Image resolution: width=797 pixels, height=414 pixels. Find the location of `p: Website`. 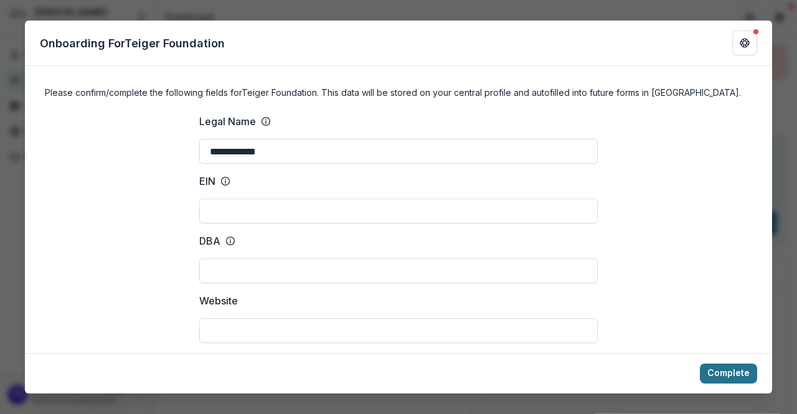

p: Website is located at coordinates (219, 301).